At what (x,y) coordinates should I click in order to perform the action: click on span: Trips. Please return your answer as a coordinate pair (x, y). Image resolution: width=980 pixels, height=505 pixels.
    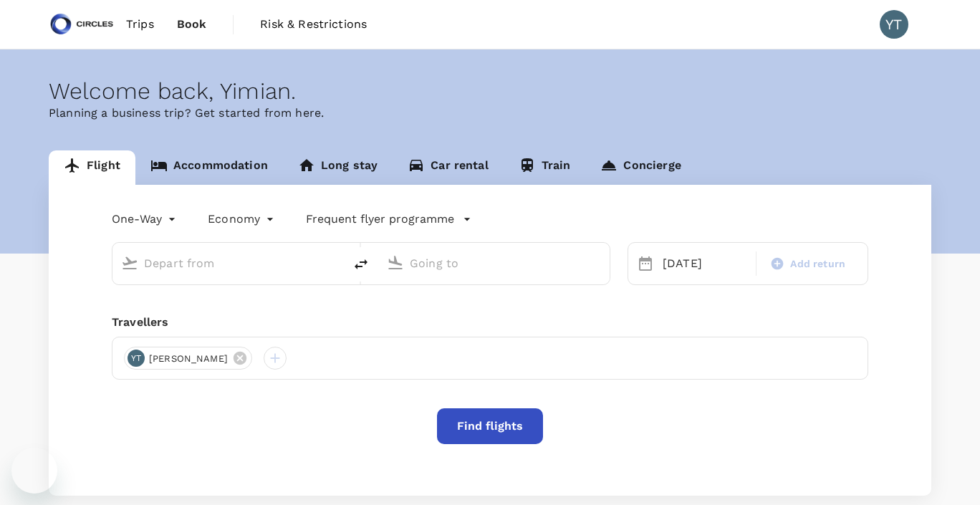
    Looking at the image, I should click on (140, 24).